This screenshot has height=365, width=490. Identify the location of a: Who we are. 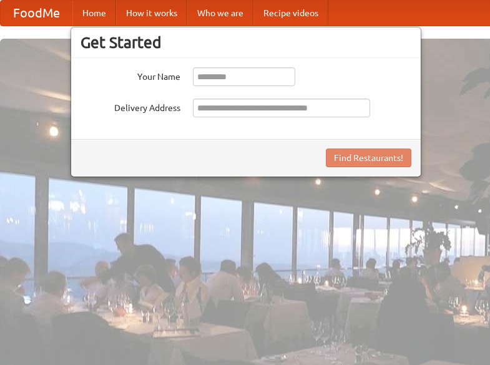
(220, 13).